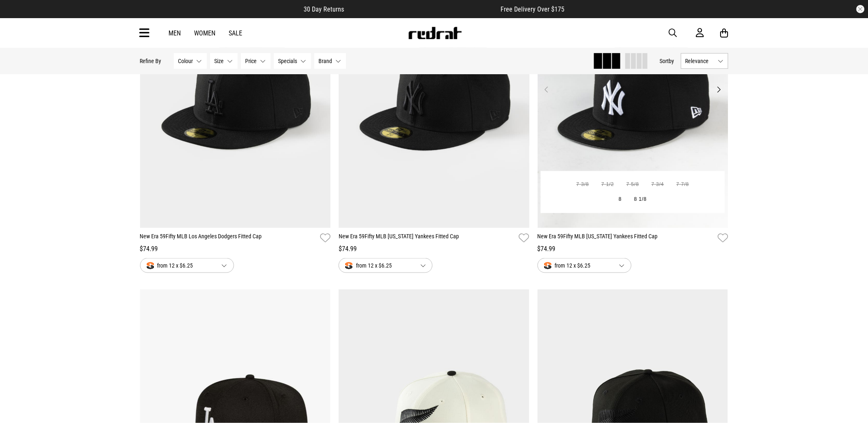  What do you see at coordinates (700, 61) in the screenshot?
I see `span: Relevance` at bounding box center [700, 61].